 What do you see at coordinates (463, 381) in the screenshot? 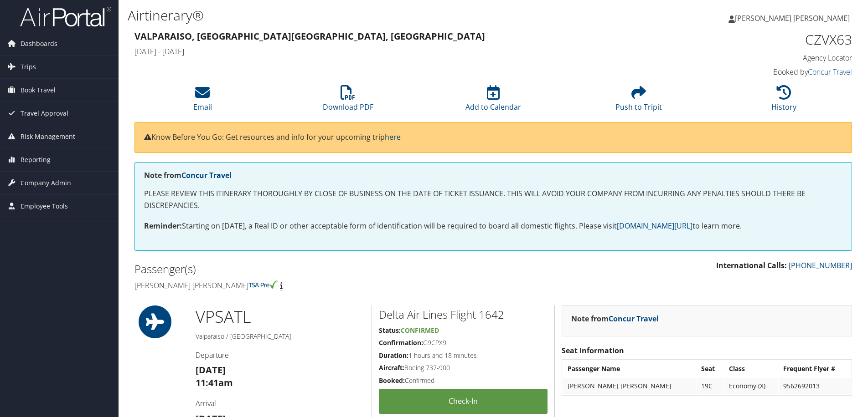
I see `h5: Confirmed` at bounding box center [463, 381].